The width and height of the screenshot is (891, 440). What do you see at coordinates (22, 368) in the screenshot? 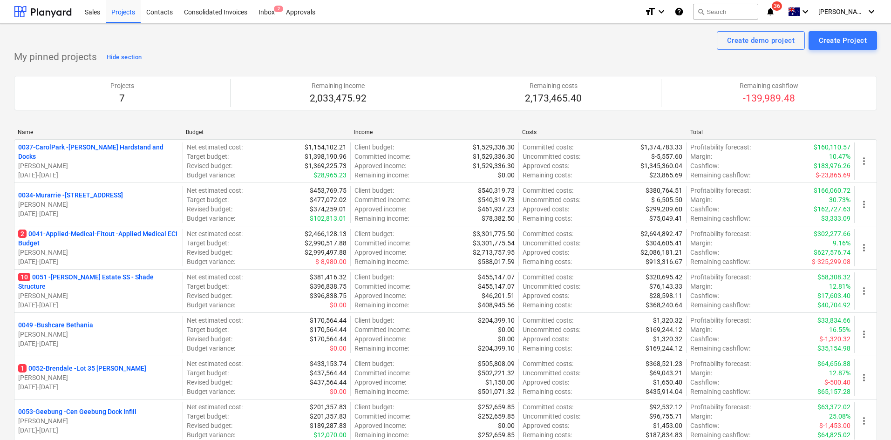
I see `span: 1` at bounding box center [22, 368].